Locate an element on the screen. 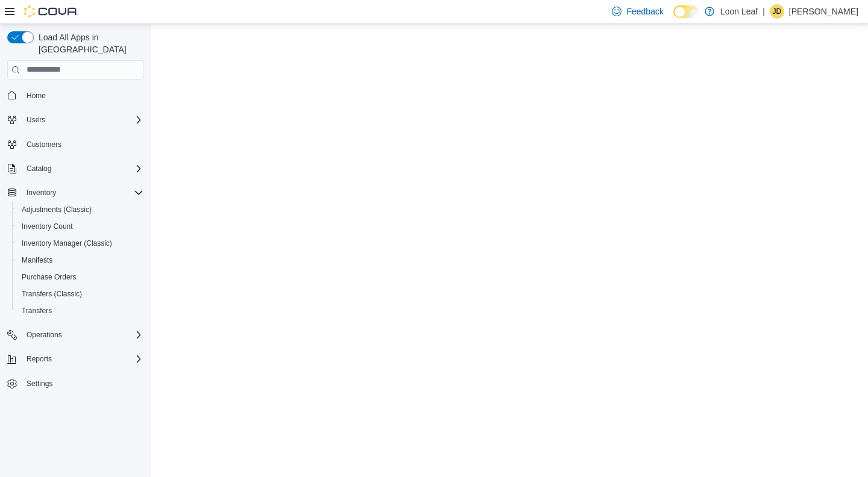  button: Transfers (Classic) is located at coordinates (80, 293).